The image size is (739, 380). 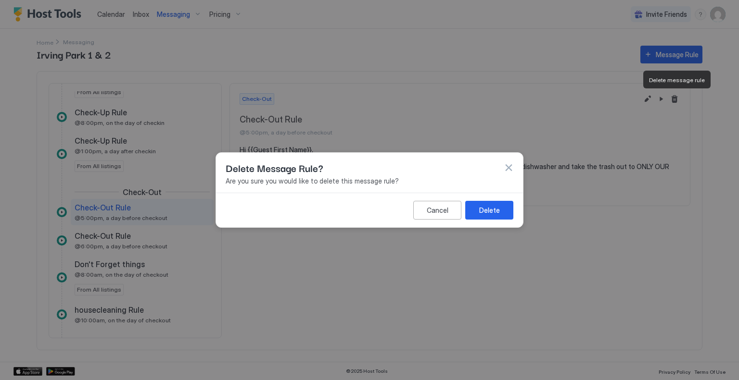 What do you see at coordinates (489, 210) in the screenshot?
I see `div: Delete` at bounding box center [489, 210].